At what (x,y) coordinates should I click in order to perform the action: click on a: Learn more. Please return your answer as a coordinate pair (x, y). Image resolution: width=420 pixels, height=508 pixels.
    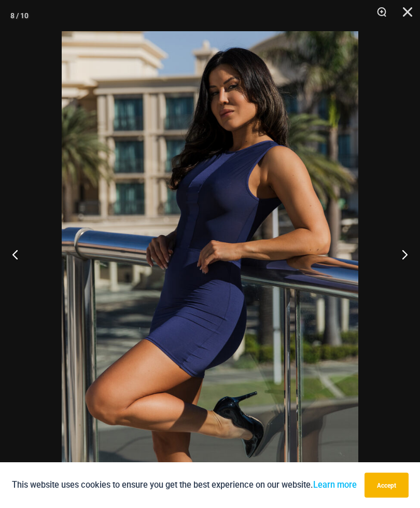
    Looking at the image, I should click on (335, 484).